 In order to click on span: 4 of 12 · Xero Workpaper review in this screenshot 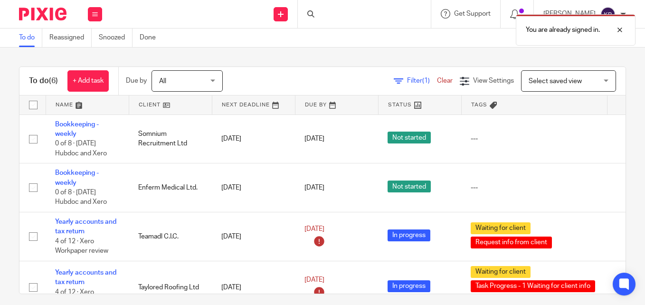, I will do `click(82, 246)`.